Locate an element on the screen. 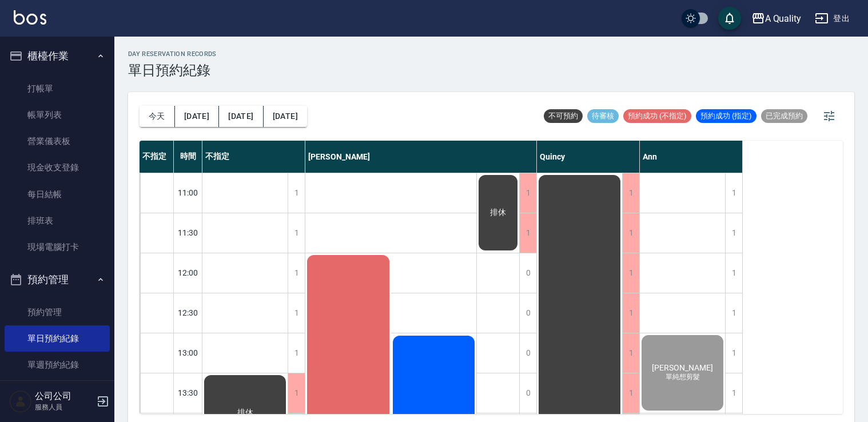 This screenshot has width=868, height=422. div: 12:00 is located at coordinates (188, 273).